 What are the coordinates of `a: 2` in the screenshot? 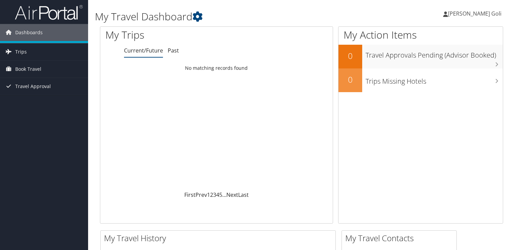 It's located at (211, 195).